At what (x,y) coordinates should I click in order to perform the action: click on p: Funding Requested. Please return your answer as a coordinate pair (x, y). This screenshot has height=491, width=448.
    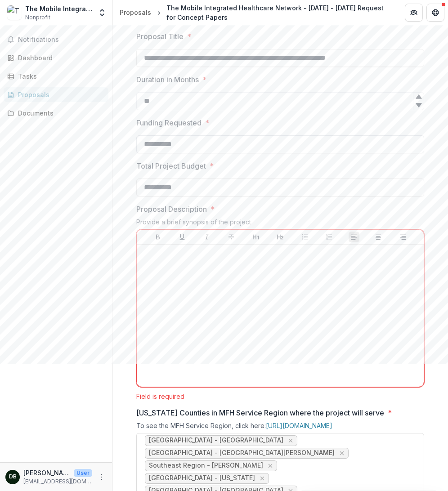
    Looking at the image, I should click on (169, 123).